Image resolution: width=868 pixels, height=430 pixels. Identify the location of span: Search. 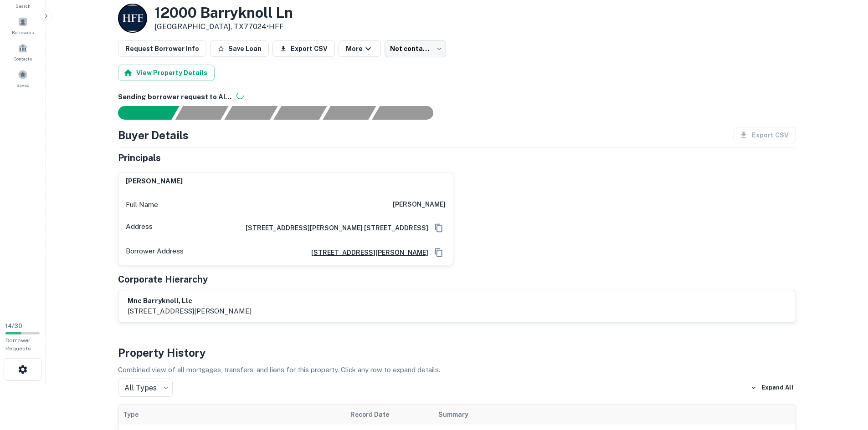
(23, 6).